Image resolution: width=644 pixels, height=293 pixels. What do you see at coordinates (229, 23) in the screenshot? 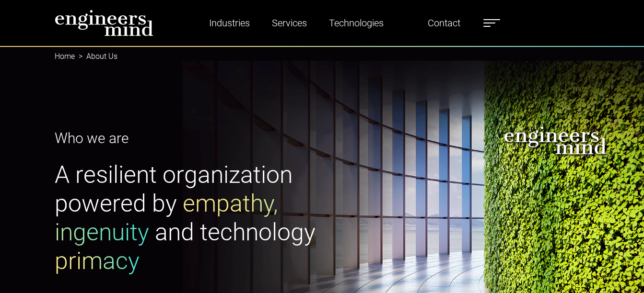
I see `a: Industries` at bounding box center [229, 23].